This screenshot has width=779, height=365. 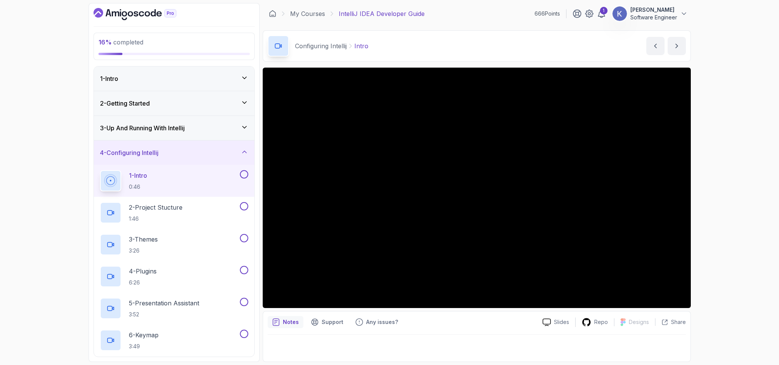 What do you see at coordinates (653, 17) in the screenshot?
I see `p: Software Engineer` at bounding box center [653, 17].